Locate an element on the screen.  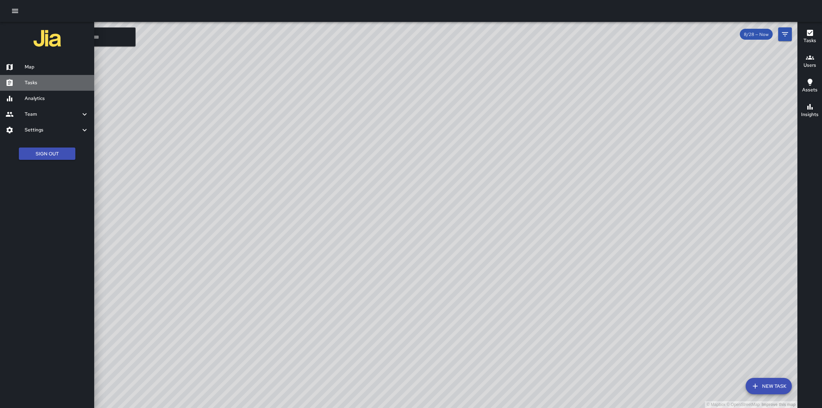
h6: Users is located at coordinates (809, 65).